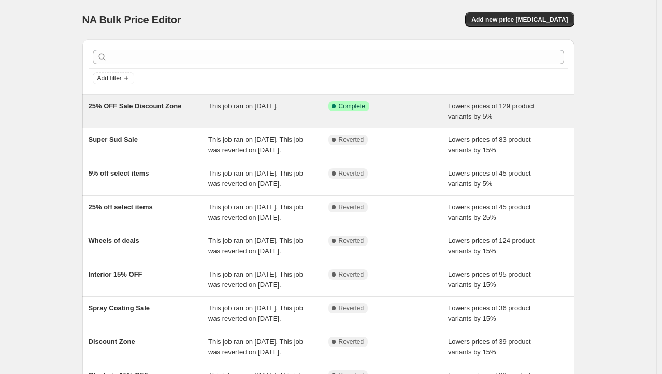  I want to click on span: Lowers prices of 39 product variants by 15%, so click(490, 347).